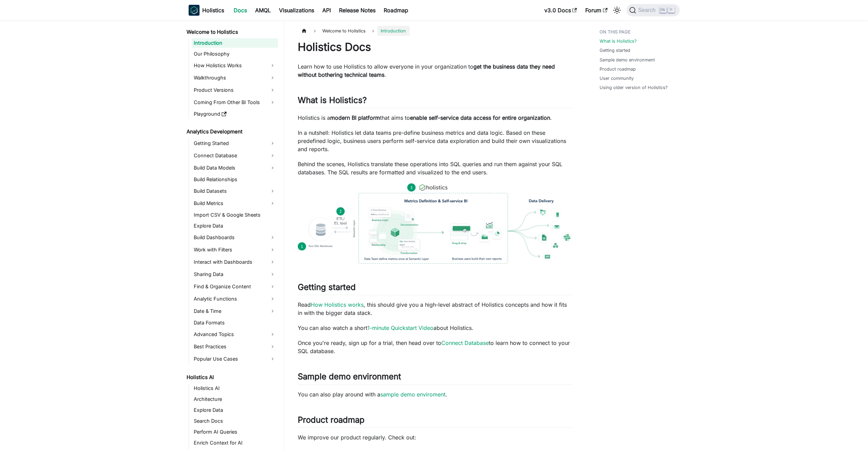 The width and height of the screenshot is (868, 450). Describe the element at coordinates (435, 223) in the screenshot. I see `img: How Holistics fits in your Data Stack` at that location.